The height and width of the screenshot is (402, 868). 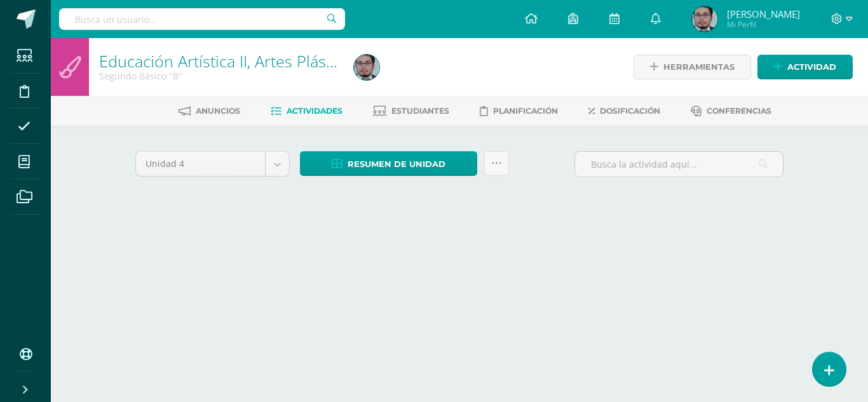 What do you see at coordinates (201, 164) in the screenshot?
I see `span: Unidad 4` at bounding box center [201, 164].